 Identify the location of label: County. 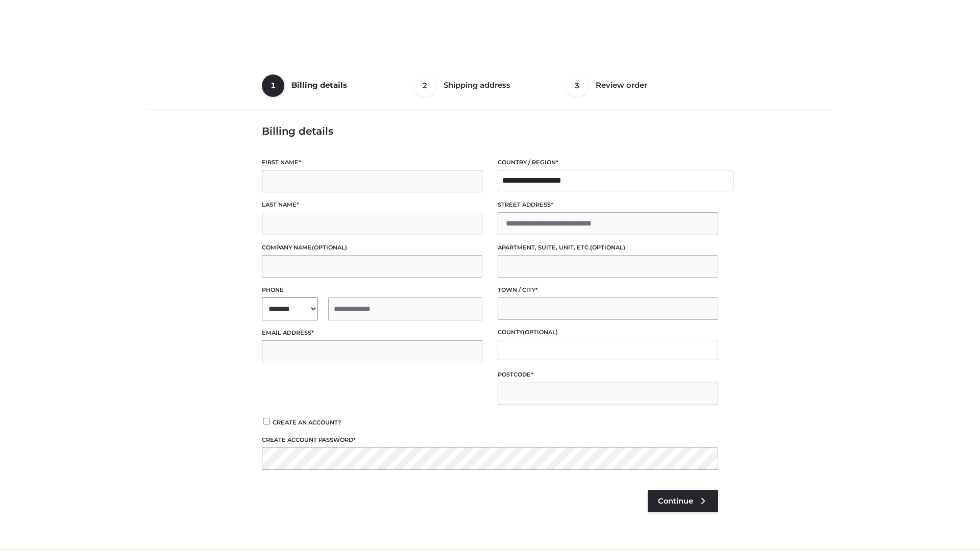
(608, 333).